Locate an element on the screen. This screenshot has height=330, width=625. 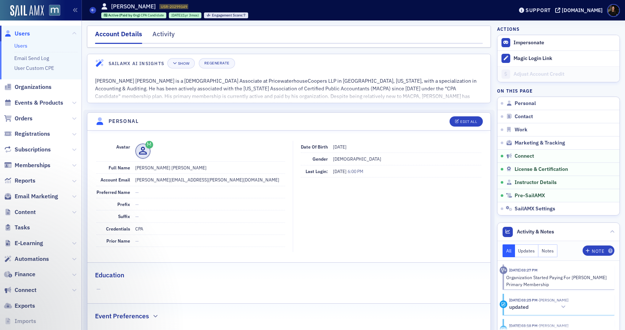
span: CPA Candidate is located at coordinates (152, 15).